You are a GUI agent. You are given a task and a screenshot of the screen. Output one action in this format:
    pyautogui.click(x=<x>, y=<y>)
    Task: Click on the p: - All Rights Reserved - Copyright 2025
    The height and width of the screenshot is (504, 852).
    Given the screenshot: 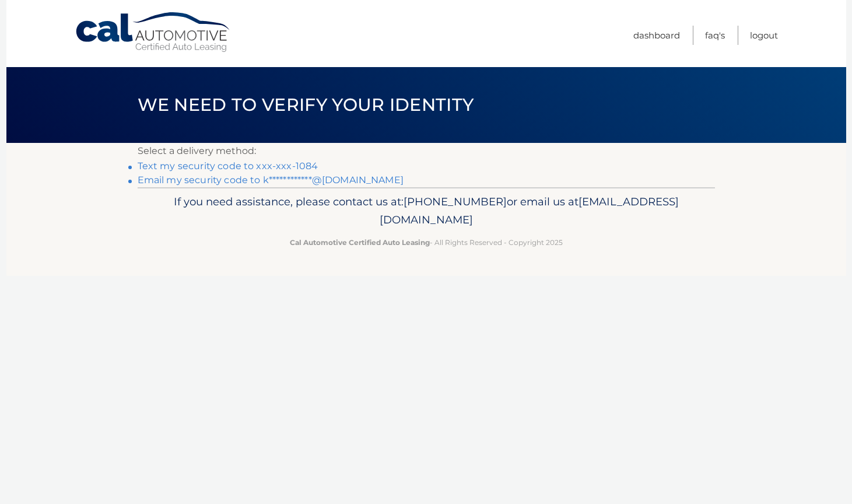 What is the action you would take?
    pyautogui.click(x=426, y=242)
    